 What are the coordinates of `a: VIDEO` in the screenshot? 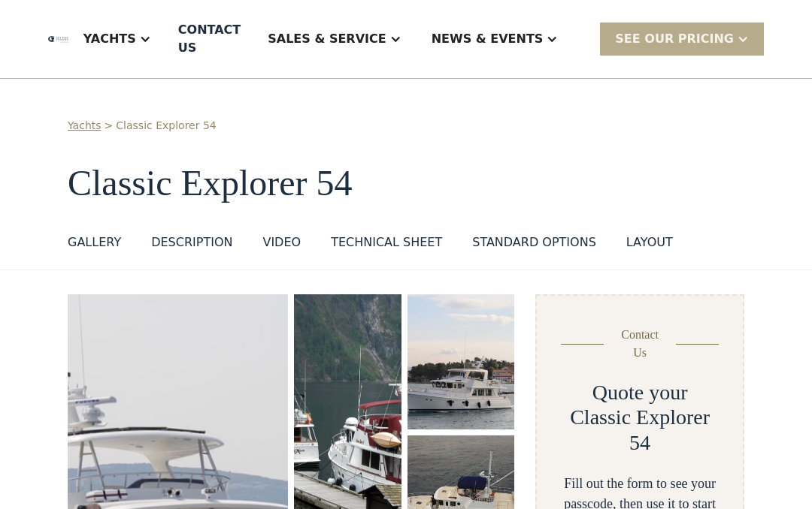 It's located at (281, 246).